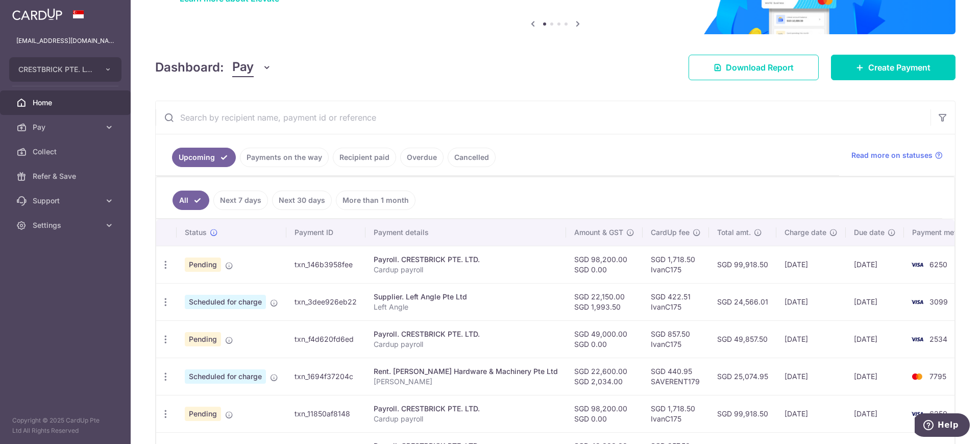  What do you see at coordinates (466, 307) in the screenshot?
I see `p: Left Angle` at bounding box center [466, 307].